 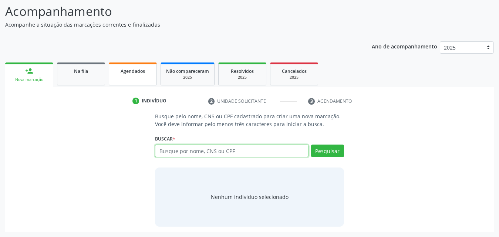 I want to click on span: Resolvidos, so click(x=242, y=71).